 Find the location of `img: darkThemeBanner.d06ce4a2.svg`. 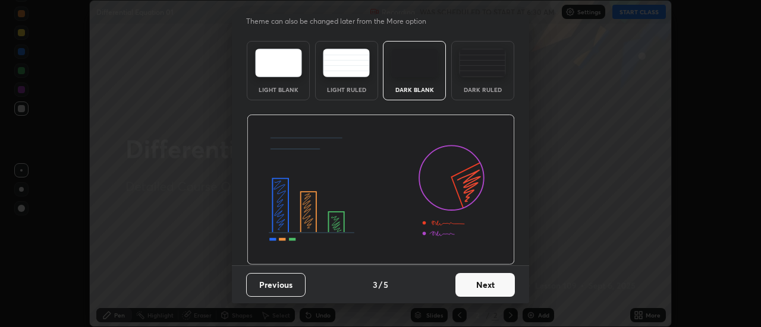

img: darkThemeBanner.d06ce4a2.svg is located at coordinates (380, 190).